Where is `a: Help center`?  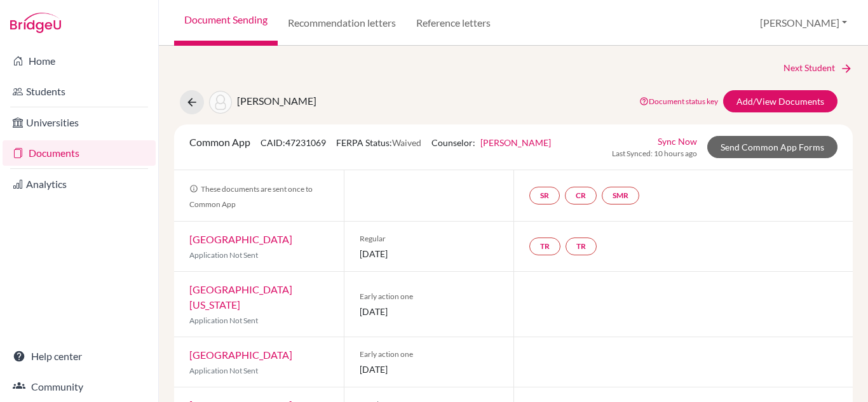 a: Help center is located at coordinates (79, 357).